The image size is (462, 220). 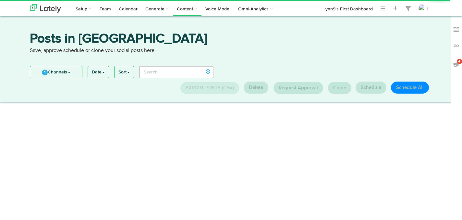 I want to click on button: Export Posts (CSV), so click(x=210, y=88).